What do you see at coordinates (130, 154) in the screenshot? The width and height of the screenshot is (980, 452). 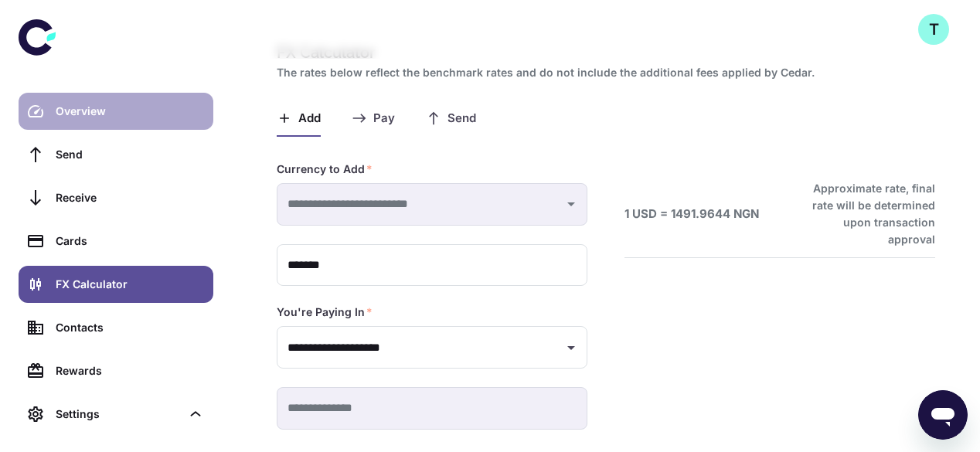 I see `div: Send` at bounding box center [130, 154].